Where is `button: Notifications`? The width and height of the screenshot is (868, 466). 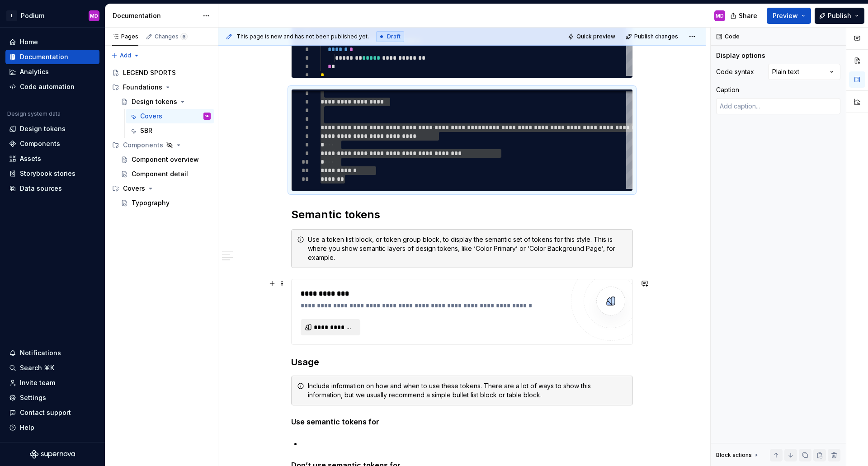 button: Notifications is located at coordinates (53, 353).